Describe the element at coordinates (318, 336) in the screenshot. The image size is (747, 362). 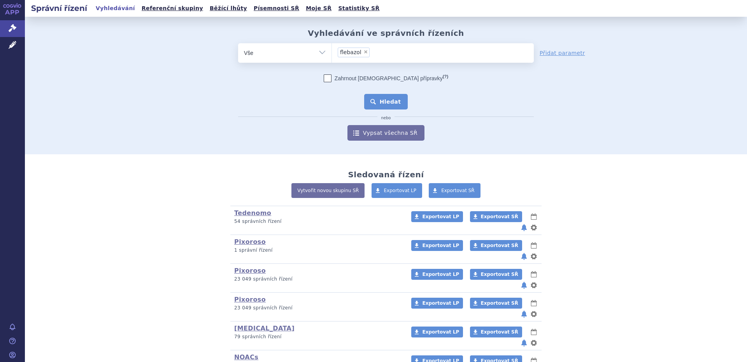
I see `p: 79 správních řízení` at that location.